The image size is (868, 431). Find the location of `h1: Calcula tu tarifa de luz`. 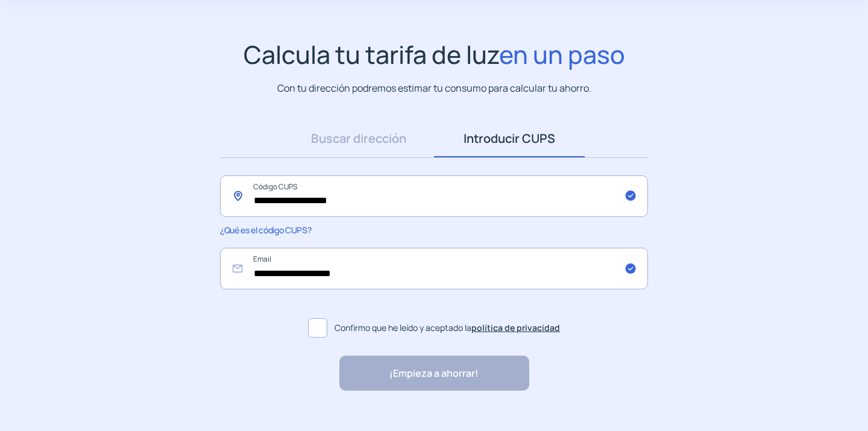

h1: Calcula tu tarifa de luz is located at coordinates (434, 54).